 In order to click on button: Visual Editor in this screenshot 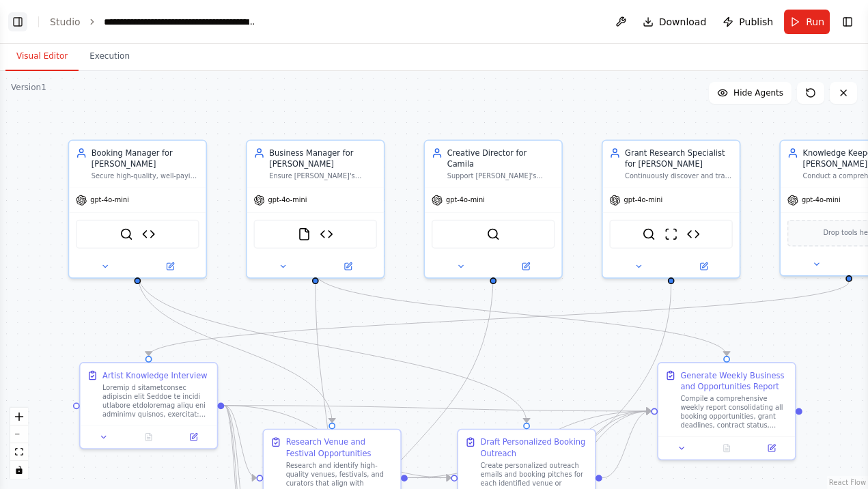, I will do `click(42, 57)`.